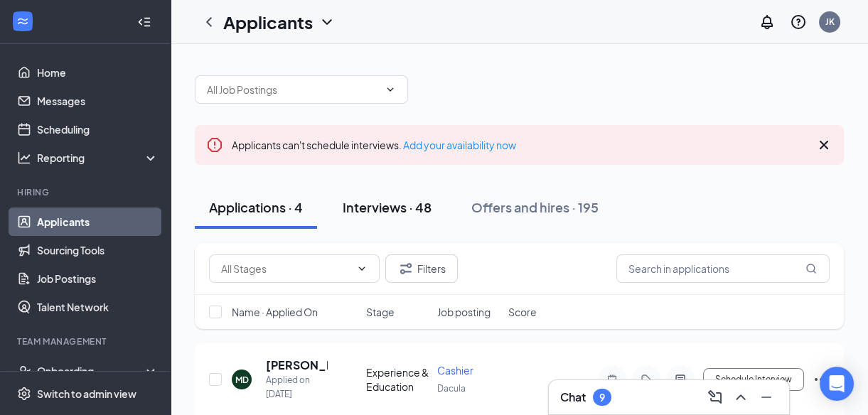  I want to click on button: Minimize, so click(767, 397).